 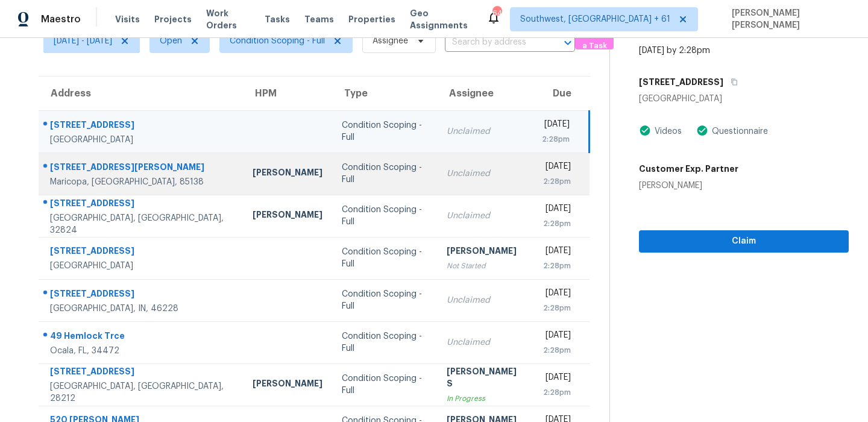 I want to click on th: Assignee, so click(x=485, y=94).